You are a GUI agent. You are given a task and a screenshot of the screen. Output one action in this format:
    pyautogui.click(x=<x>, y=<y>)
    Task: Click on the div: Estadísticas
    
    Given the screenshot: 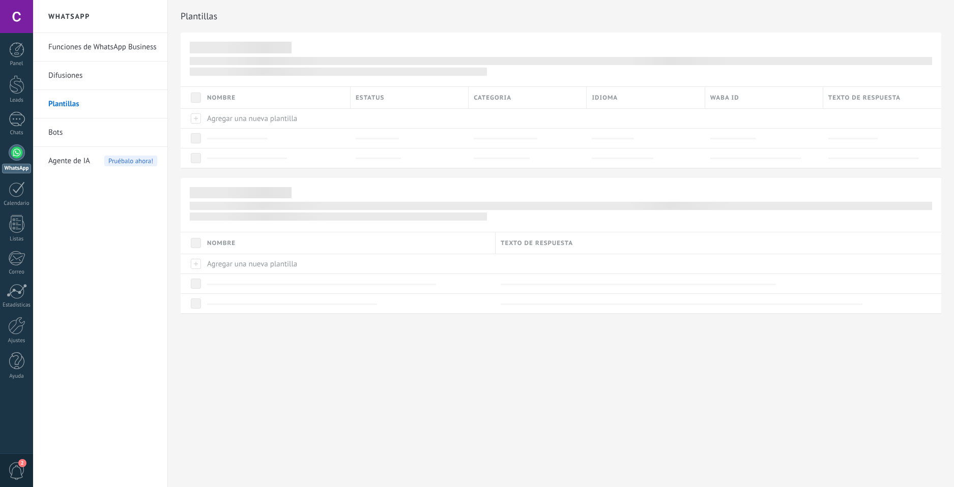 What is the action you would take?
    pyautogui.click(x=17, y=305)
    